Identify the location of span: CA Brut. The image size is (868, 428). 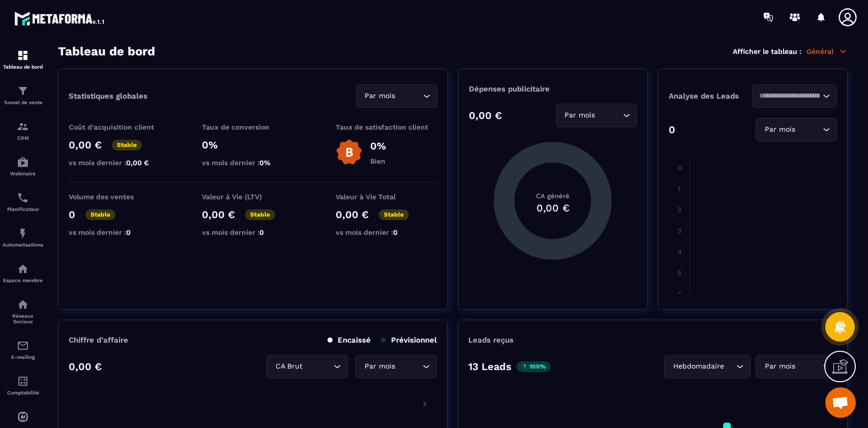
(289, 367).